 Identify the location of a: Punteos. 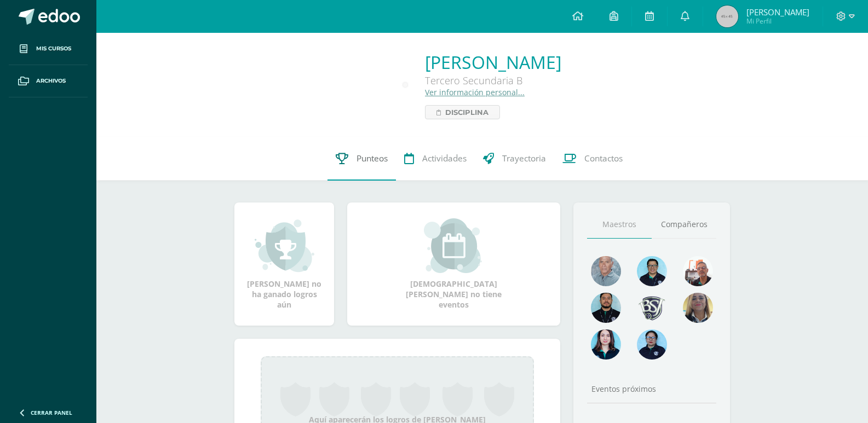
(361, 159).